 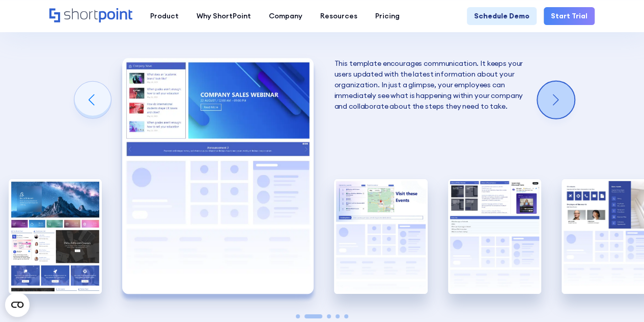 I want to click on a: Company, so click(x=285, y=16).